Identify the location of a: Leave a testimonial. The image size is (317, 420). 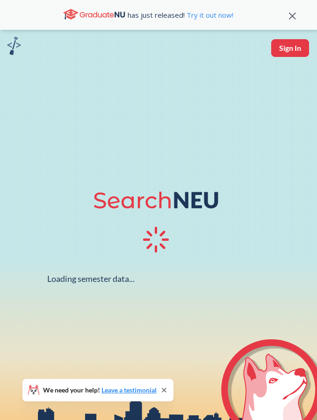
(129, 390).